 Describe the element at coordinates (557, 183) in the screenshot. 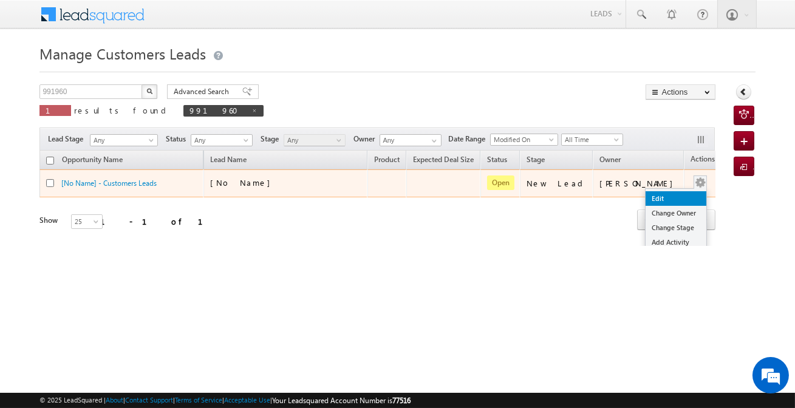

I see `div: New Lead` at that location.